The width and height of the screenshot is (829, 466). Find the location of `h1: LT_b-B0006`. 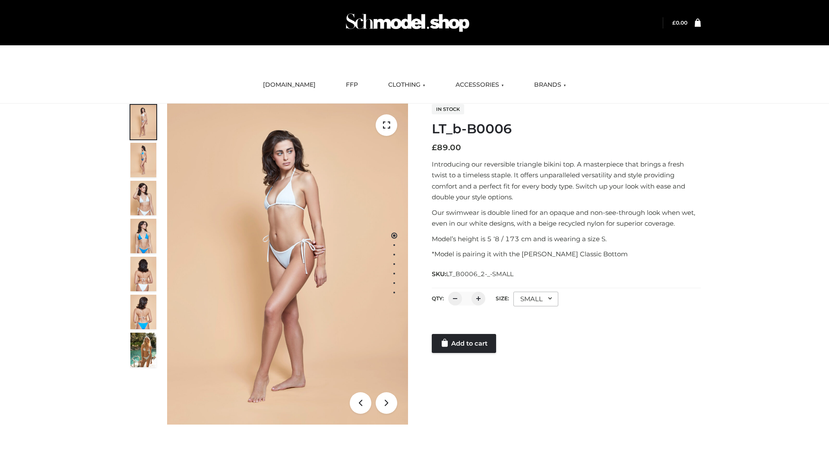

h1: LT_b-B0006 is located at coordinates (566, 129).